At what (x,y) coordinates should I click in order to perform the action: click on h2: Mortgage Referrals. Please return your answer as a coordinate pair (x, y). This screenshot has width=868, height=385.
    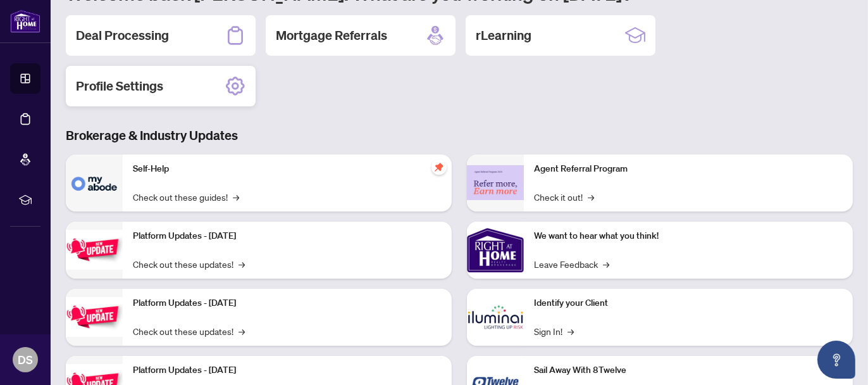
    Looking at the image, I should click on (332, 35).